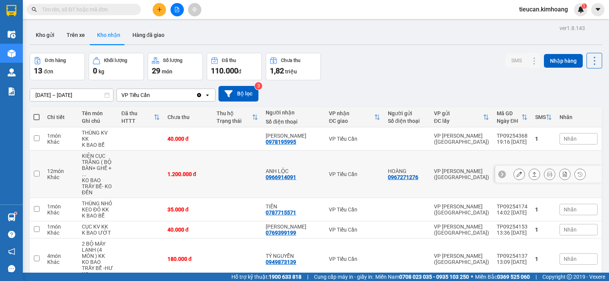 This screenshot has width=609, height=281. I want to click on div: Giao hàng, so click(534, 174).